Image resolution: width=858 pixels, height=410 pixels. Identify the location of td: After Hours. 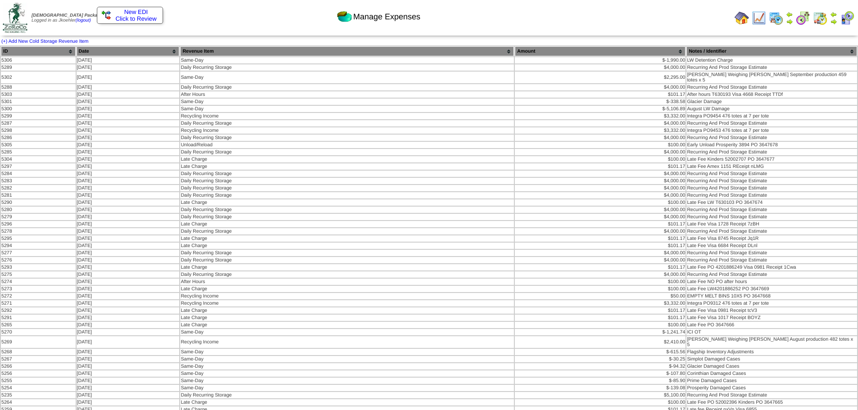
(347, 282).